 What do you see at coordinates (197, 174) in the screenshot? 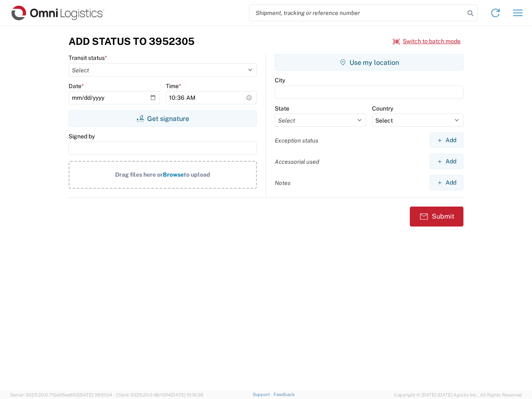
I see `span: to upload` at bounding box center [197, 174].